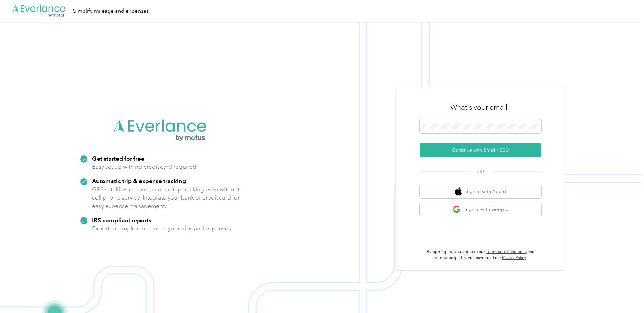 This screenshot has height=313, width=644. What do you see at coordinates (514, 258) in the screenshot?
I see `a: Privacy Policy` at bounding box center [514, 258].